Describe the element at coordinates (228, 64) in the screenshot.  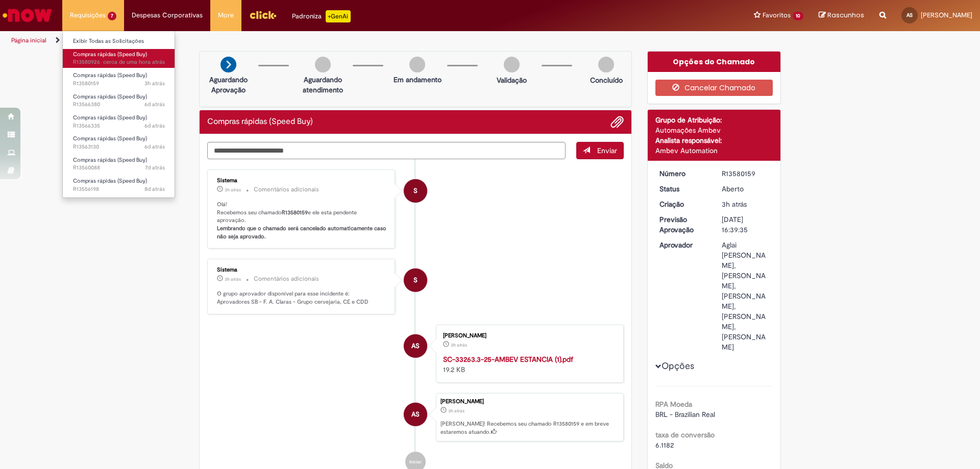
I see `img: arrow-next.png` at that location.